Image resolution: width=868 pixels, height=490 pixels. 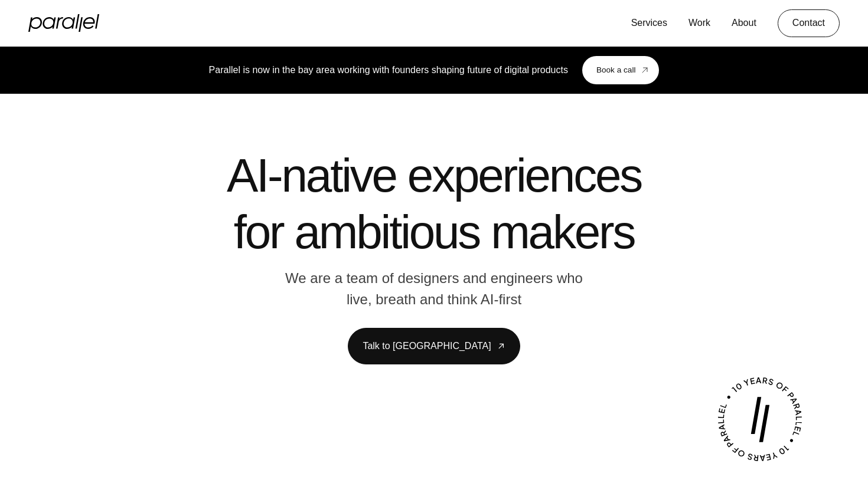 What do you see at coordinates (616, 70) in the screenshot?
I see `div: Book a call` at bounding box center [616, 70].